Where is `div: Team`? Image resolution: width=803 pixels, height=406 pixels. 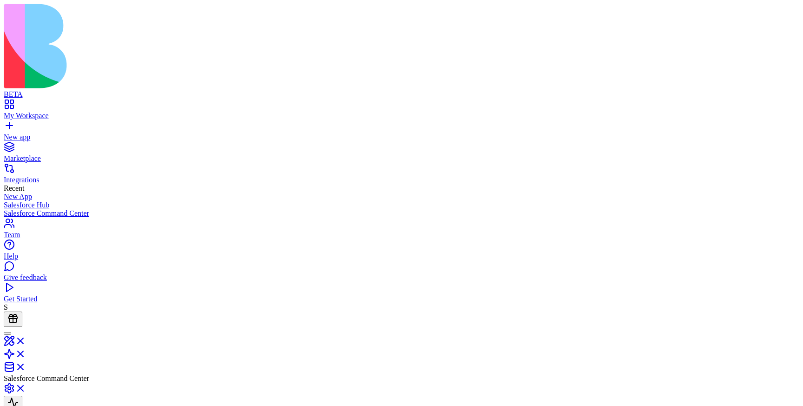 div: Team is located at coordinates (402, 235).